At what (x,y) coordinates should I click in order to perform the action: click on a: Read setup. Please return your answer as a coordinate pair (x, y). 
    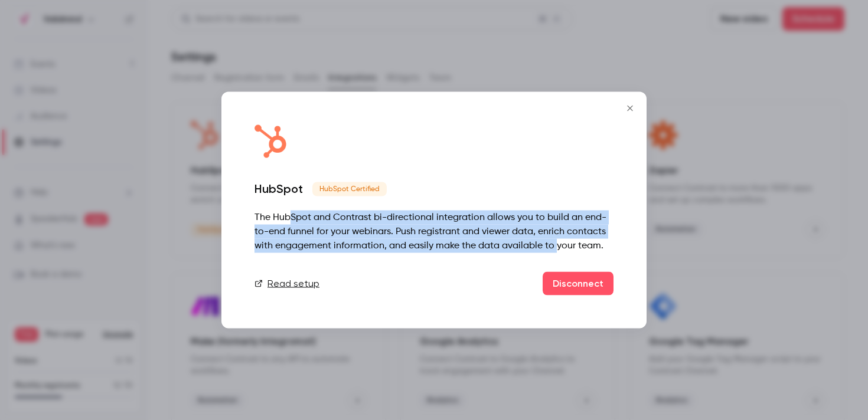
    Looking at the image, I should click on (287, 284).